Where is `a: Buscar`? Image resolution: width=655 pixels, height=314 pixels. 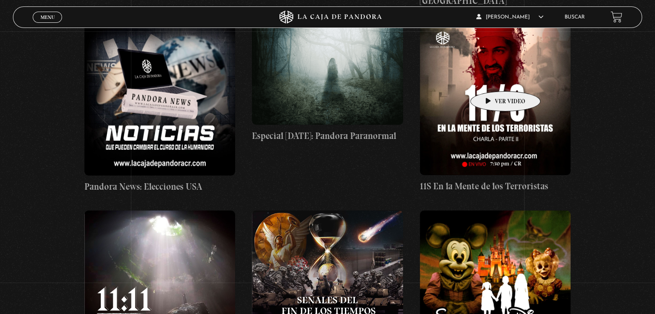 a: Buscar is located at coordinates (574, 17).